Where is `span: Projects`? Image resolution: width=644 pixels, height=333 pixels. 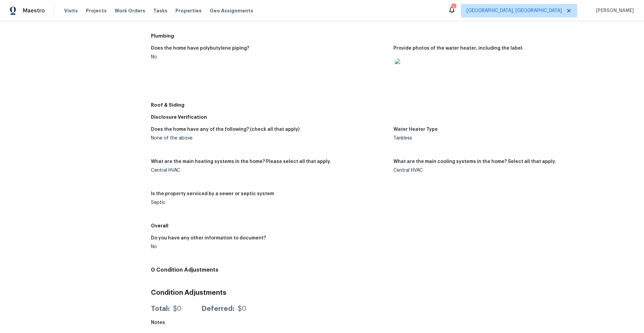
span: Projects is located at coordinates (96, 11).